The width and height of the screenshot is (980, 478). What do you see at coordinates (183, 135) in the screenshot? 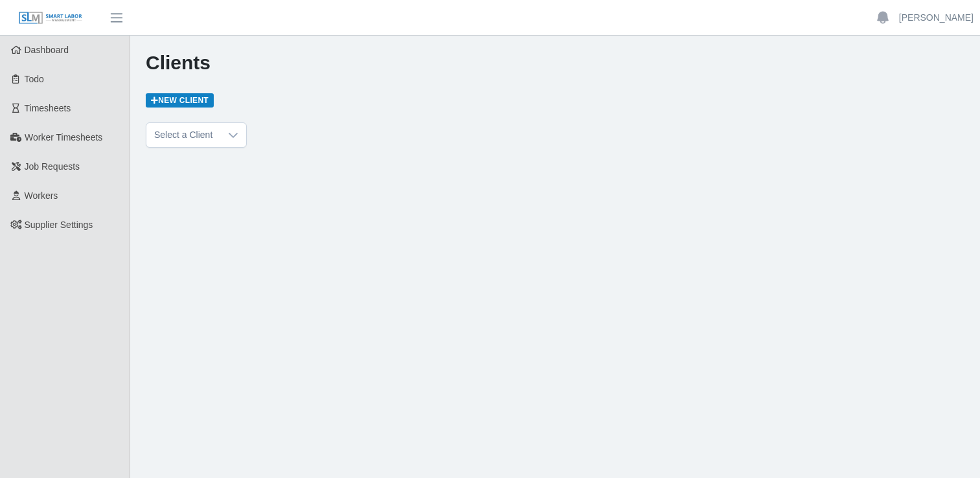
I see `span: Select a Client` at bounding box center [183, 135].